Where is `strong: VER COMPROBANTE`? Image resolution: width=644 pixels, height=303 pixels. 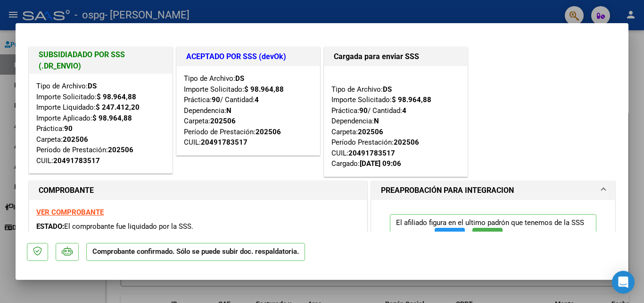
strong: VER COMPROBANTE is located at coordinates (70, 212).